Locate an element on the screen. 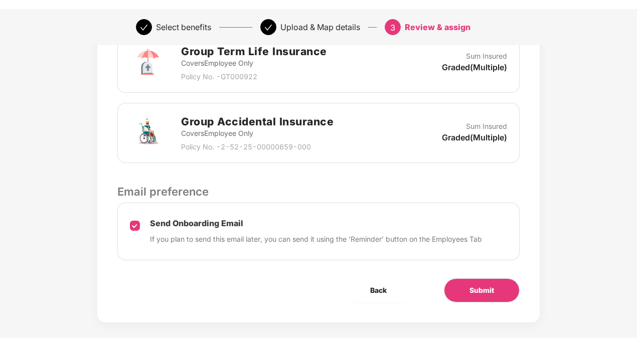  button: Back is located at coordinates (378, 290).